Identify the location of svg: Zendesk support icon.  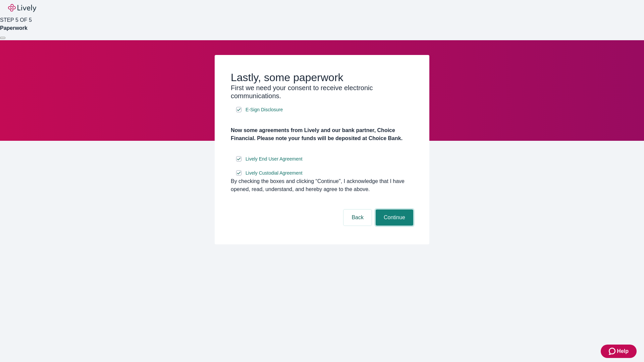
(613, 351).